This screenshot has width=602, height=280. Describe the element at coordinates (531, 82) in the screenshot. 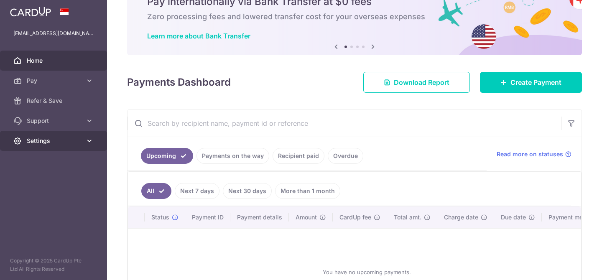

I see `a: Create Payment` at that location.